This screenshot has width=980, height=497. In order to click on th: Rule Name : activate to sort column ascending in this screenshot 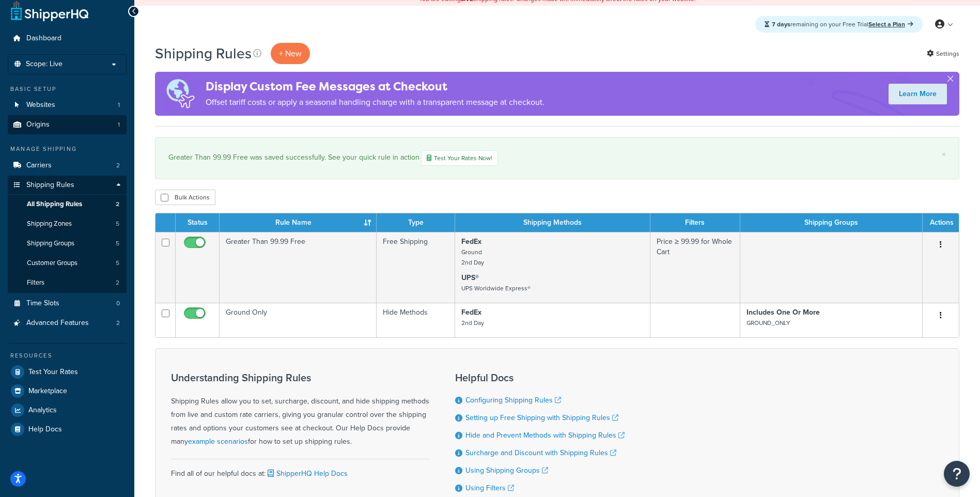, I will do `click(298, 223)`.